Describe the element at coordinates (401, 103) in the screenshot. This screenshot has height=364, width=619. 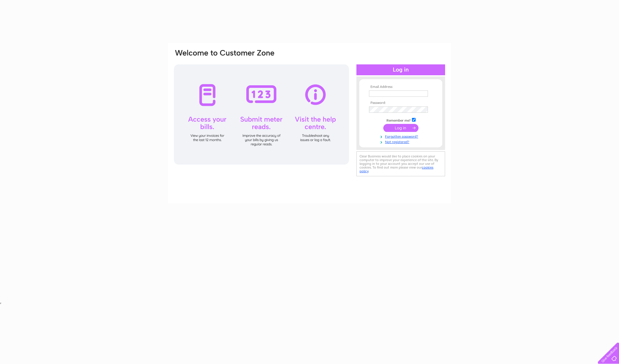
I see `th: Password:` at that location.